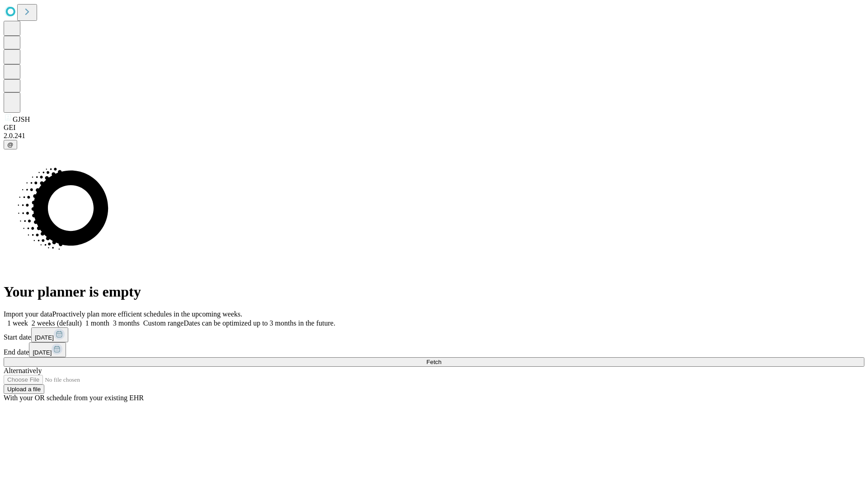 The height and width of the screenshot is (489, 868). What do you see at coordinates (434, 334) in the screenshot?
I see `div: Start date` at bounding box center [434, 334].